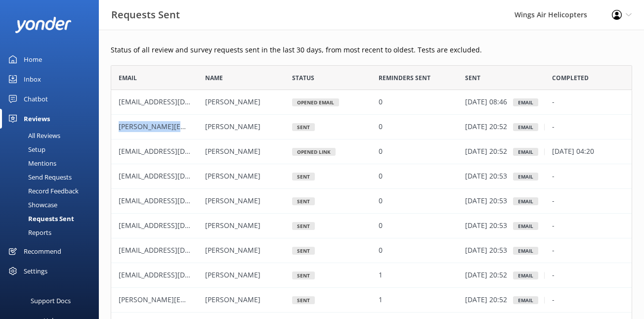 The height and width of the screenshot is (319, 644). What do you see at coordinates (33, 60) in the screenshot?
I see `div: Home` at bounding box center [33, 60].